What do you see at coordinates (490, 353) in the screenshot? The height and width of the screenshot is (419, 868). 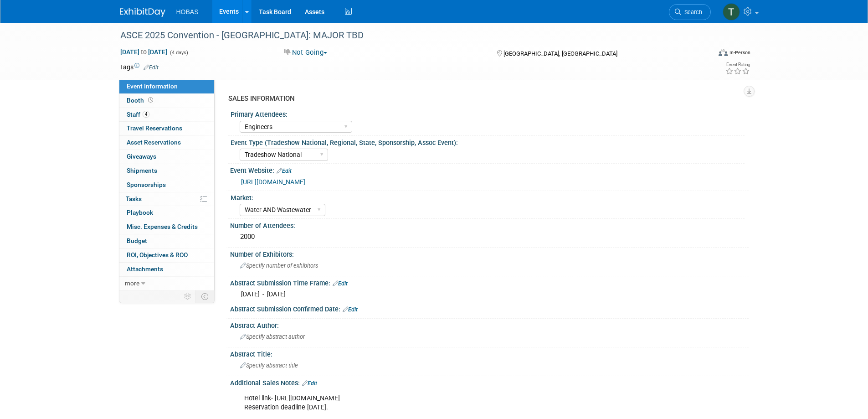 I see `div: Abstract Title:` at bounding box center [490, 353].